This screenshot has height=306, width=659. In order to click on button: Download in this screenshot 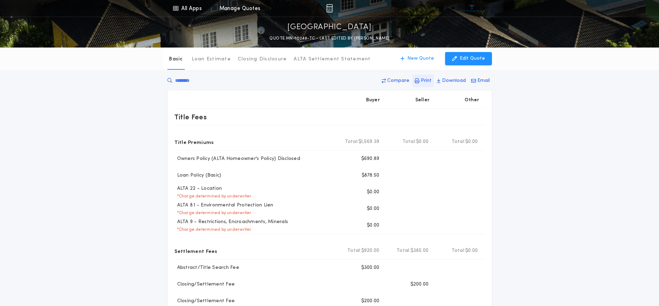, I will do `click(451, 81)`.